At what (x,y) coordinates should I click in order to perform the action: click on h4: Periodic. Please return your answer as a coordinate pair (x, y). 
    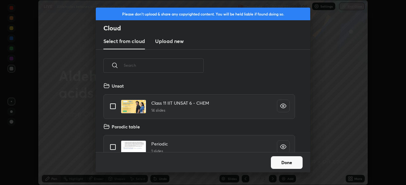
    Looking at the image, I should click on (159, 144).